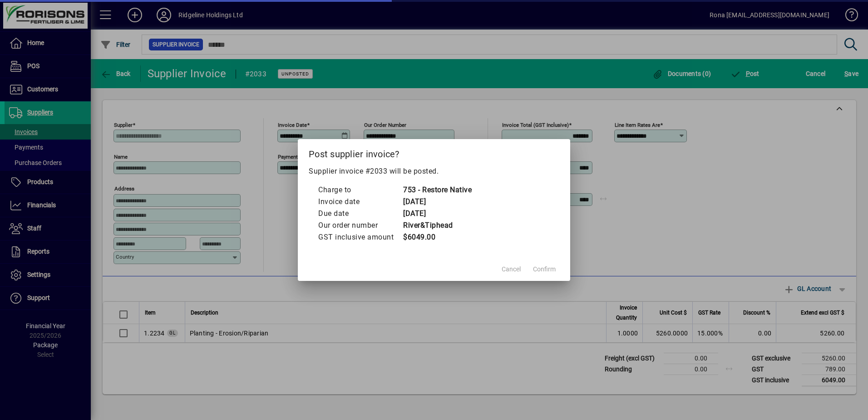 The width and height of the screenshot is (868, 420). Describe the element at coordinates (360, 190) in the screenshot. I see `td: Charge to` at that location.